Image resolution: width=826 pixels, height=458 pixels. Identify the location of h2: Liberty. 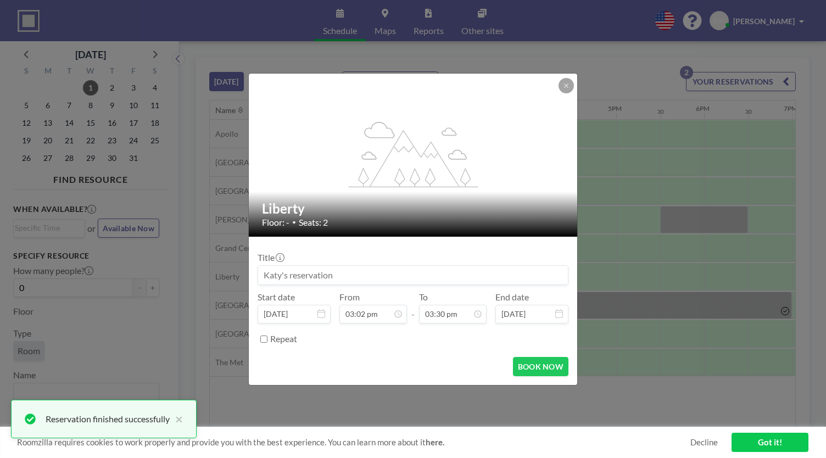
(414, 209).